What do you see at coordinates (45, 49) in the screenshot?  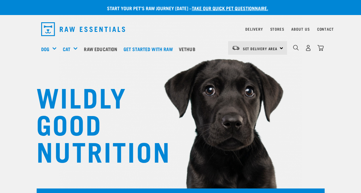 I see `a: Dog` at bounding box center [45, 49].